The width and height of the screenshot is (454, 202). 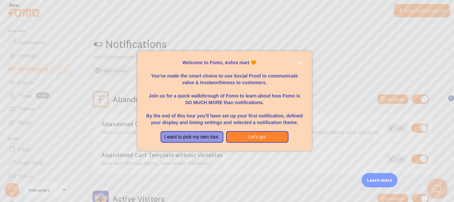 What do you see at coordinates (224, 62) in the screenshot?
I see `p: Welcome to Fomo, Ashra mart 🧡` at bounding box center [224, 62].